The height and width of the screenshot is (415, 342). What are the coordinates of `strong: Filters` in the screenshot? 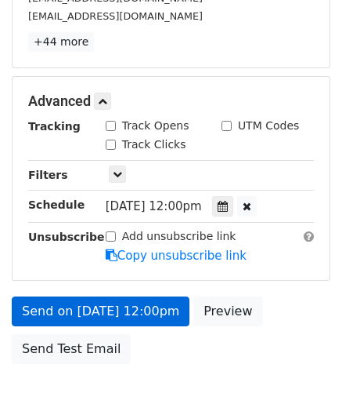 It's located at (48, 175).